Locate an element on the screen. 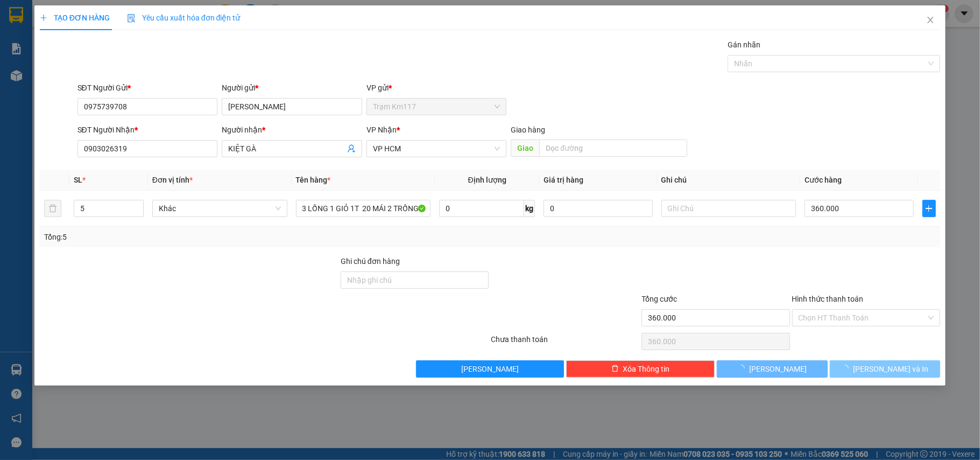 This screenshot has width=980, height=460. button: delete is located at coordinates (53, 209).